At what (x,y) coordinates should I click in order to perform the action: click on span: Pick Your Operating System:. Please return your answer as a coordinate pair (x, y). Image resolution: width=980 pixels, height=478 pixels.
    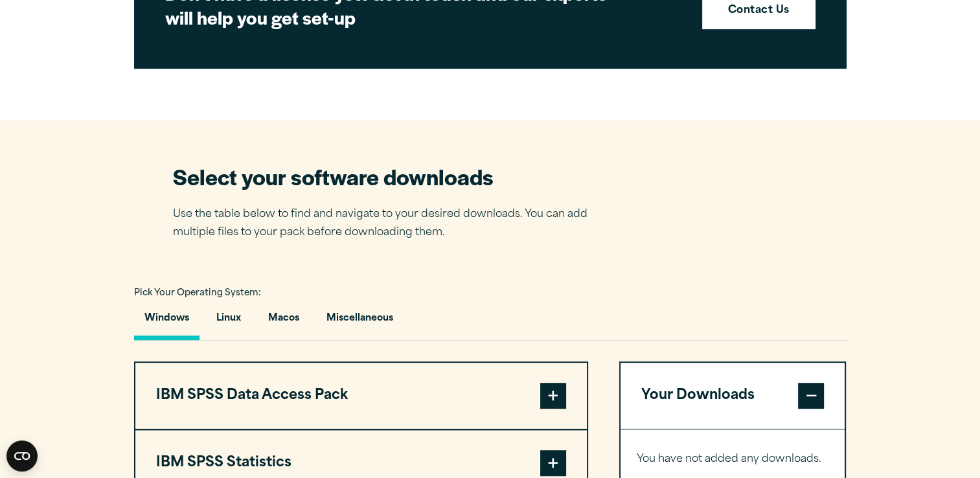
    Looking at the image, I should click on (198, 293).